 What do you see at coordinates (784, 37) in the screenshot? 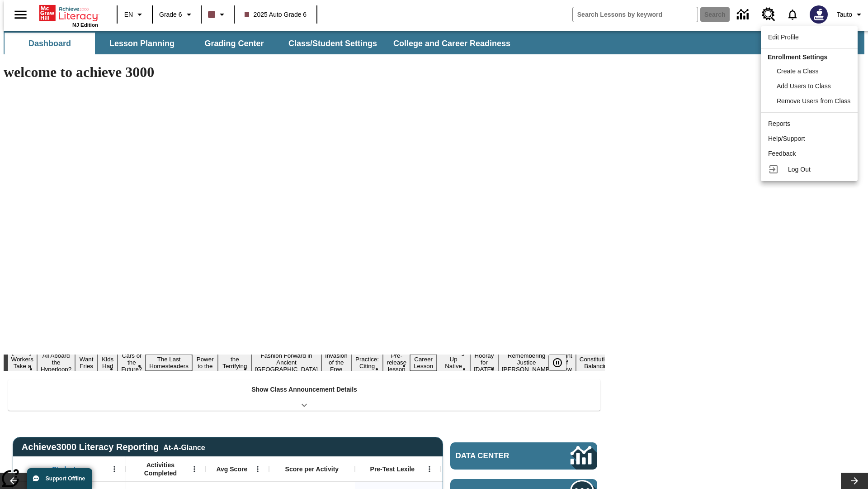
I see `span: Edit Profile` at bounding box center [784, 37].